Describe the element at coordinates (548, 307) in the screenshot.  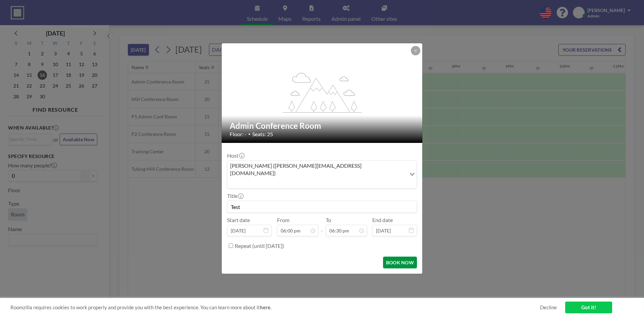
I see `a: Decline` at that location.